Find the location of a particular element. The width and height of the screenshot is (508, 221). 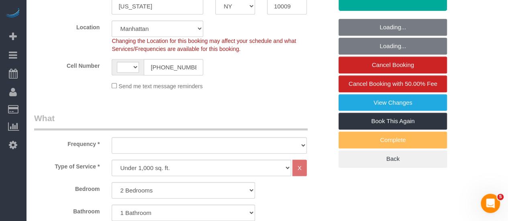

a: Automaid Logo is located at coordinates (13, 14).